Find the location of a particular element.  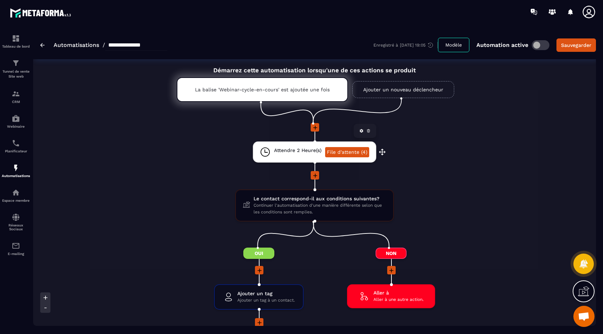

p: Espace membre is located at coordinates (16, 200).